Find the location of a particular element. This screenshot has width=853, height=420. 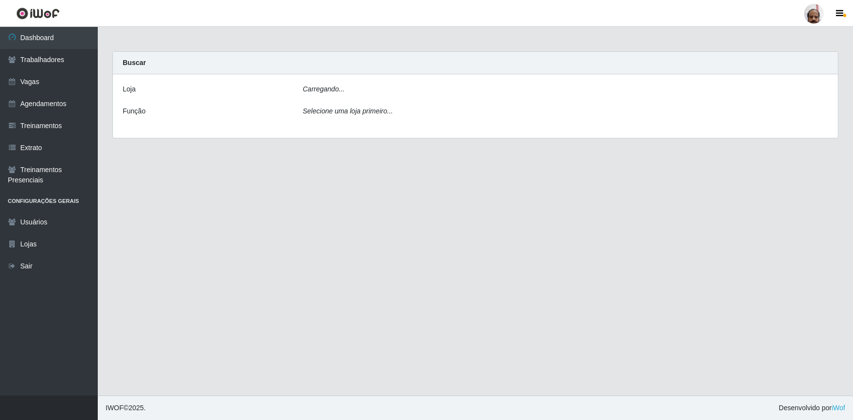

label: Função is located at coordinates (134, 111).